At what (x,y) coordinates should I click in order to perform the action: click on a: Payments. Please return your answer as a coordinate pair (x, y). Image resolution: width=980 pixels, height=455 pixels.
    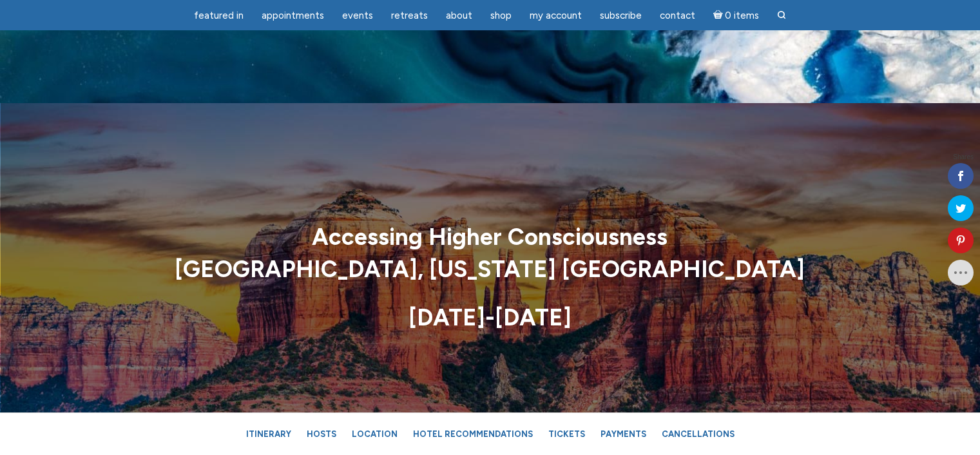
    Looking at the image, I should click on (623, 433).